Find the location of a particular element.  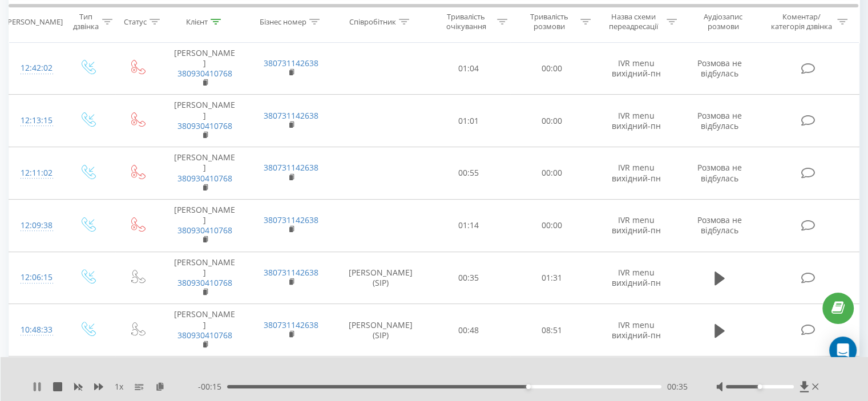

div: 12:11:02 is located at coordinates (35, 173).